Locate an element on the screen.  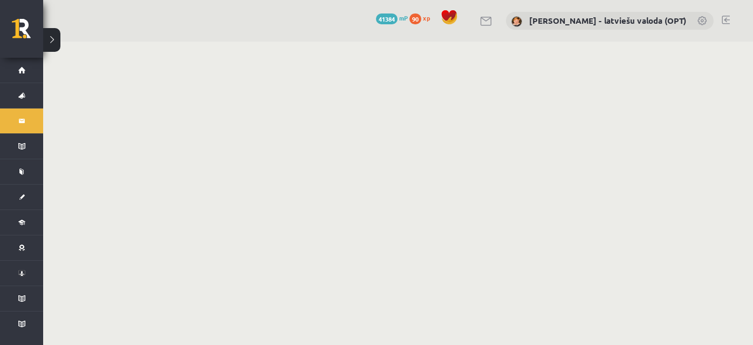
a: 90 xp is located at coordinates (422, 18).